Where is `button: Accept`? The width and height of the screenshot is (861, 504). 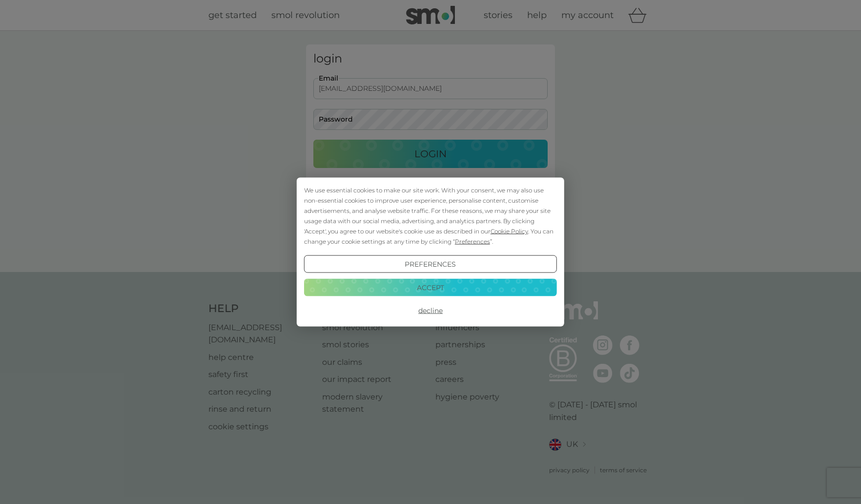
button: Accept is located at coordinates (430, 287).